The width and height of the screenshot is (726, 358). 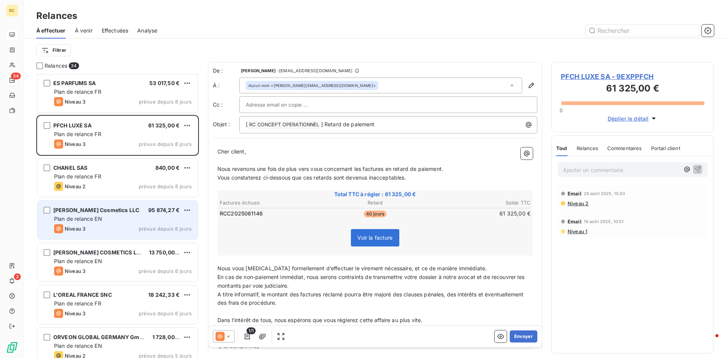 What do you see at coordinates (54, 50) in the screenshot?
I see `button: Filtrer` at bounding box center [54, 50].